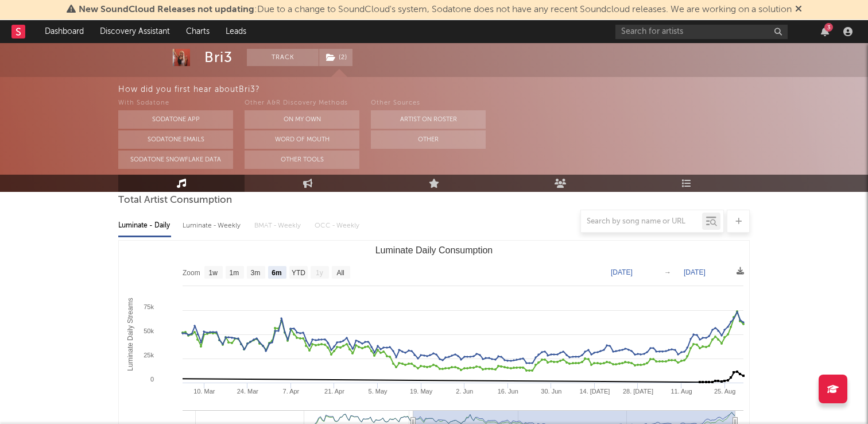 Image resolution: width=868 pixels, height=424 pixels. What do you see at coordinates (198, 31) in the screenshot?
I see `a: Charts` at bounding box center [198, 31].